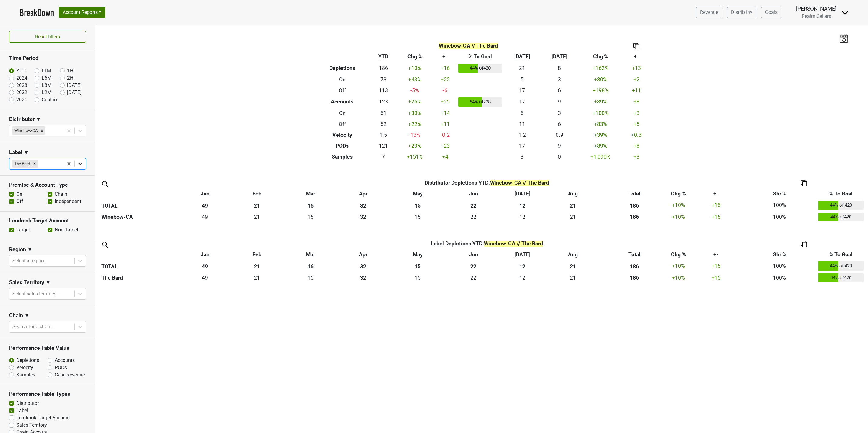 The width and height of the screenshot is (868, 433). I want to click on td: +39 %, so click(600, 135).